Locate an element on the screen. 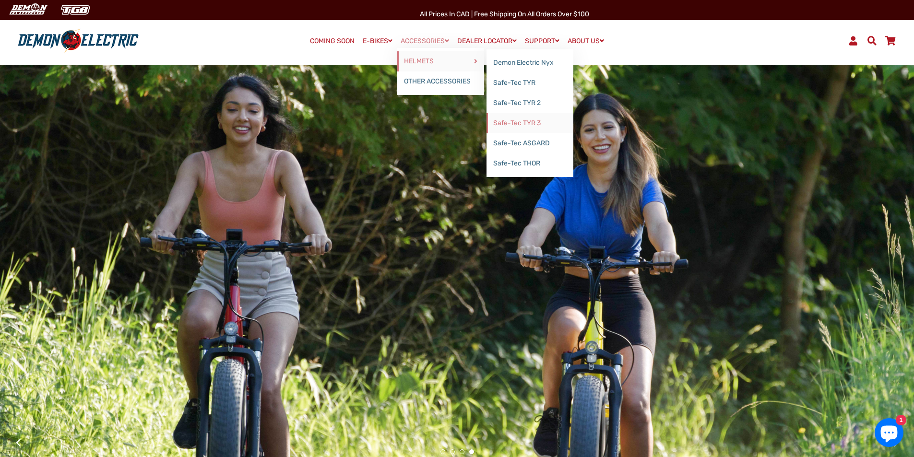 This screenshot has width=914, height=457. a: Safe-Tec THOR is located at coordinates (529, 164).